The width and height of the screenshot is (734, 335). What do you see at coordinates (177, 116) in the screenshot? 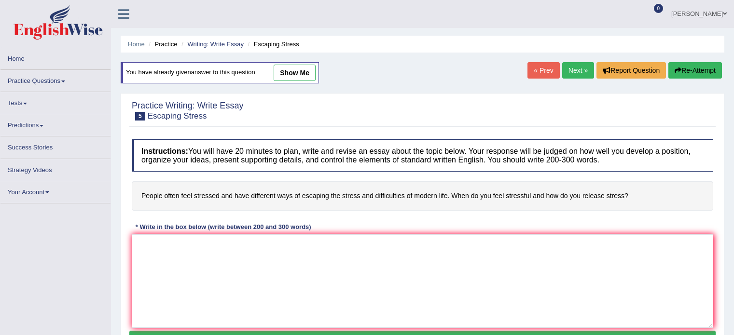
I see `small: Escaping Stress` at bounding box center [177, 116].